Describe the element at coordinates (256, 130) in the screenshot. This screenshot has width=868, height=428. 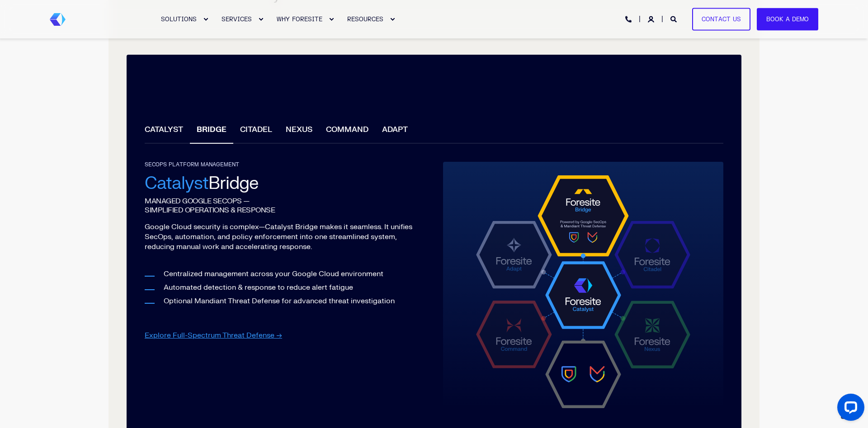
I see `li: CITADEL` at that location.